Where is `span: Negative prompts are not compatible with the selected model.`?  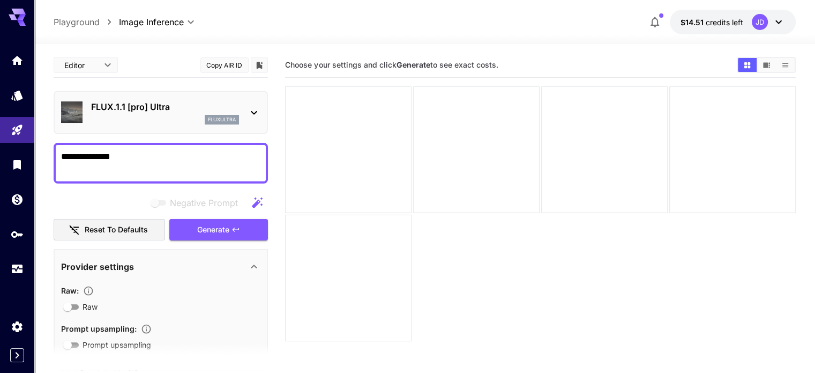 span: Negative prompts are not compatible with the selected model. is located at coordinates (197, 202).